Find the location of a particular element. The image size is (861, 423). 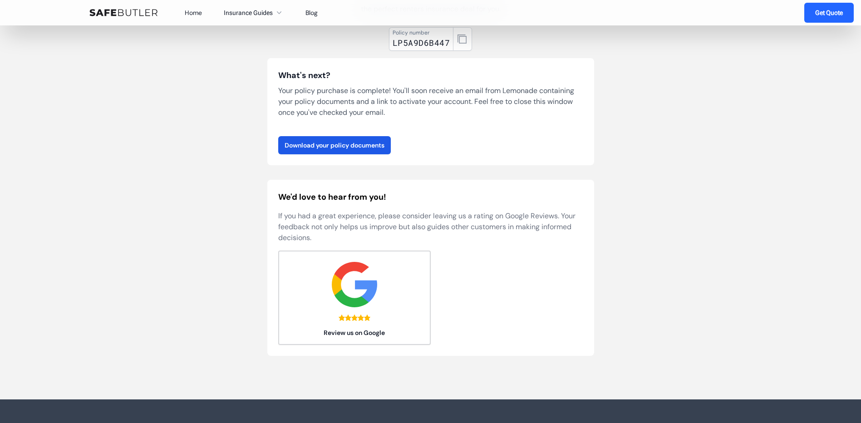

h2: We'd love to hear from you! is located at coordinates (431, 197).